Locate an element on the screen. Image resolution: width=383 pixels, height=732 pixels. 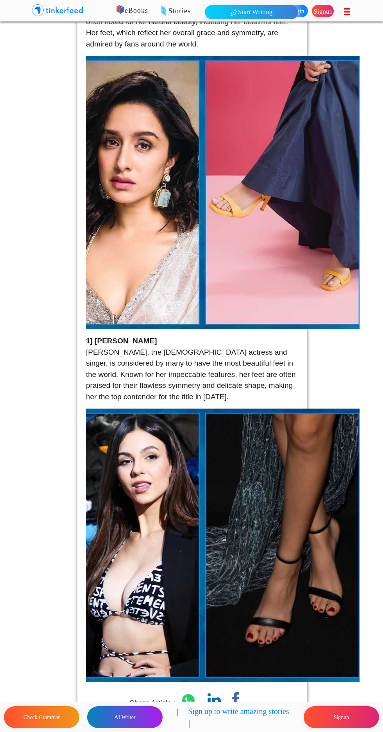
button: Signup is located at coordinates (341, 717).